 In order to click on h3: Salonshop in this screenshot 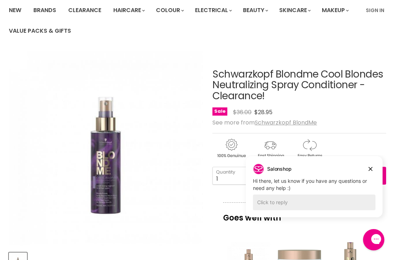, I will do `click(39, 14)`.